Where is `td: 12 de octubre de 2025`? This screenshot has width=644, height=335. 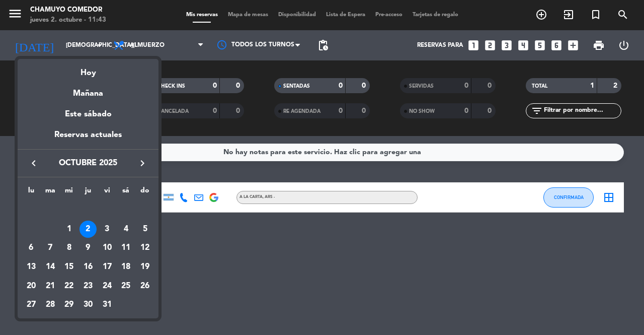 td: 12 de octubre de 2025 is located at coordinates (145, 248).